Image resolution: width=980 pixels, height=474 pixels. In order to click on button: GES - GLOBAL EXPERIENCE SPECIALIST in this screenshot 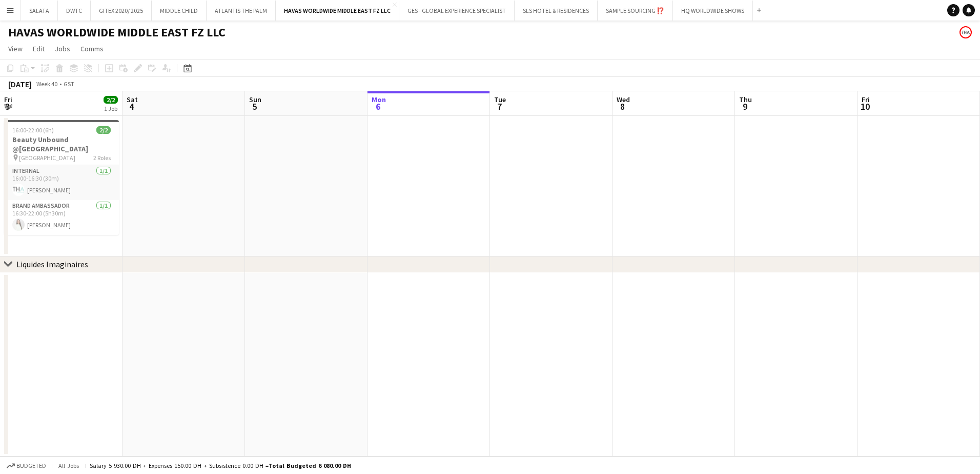, I will do `click(457, 10)`.